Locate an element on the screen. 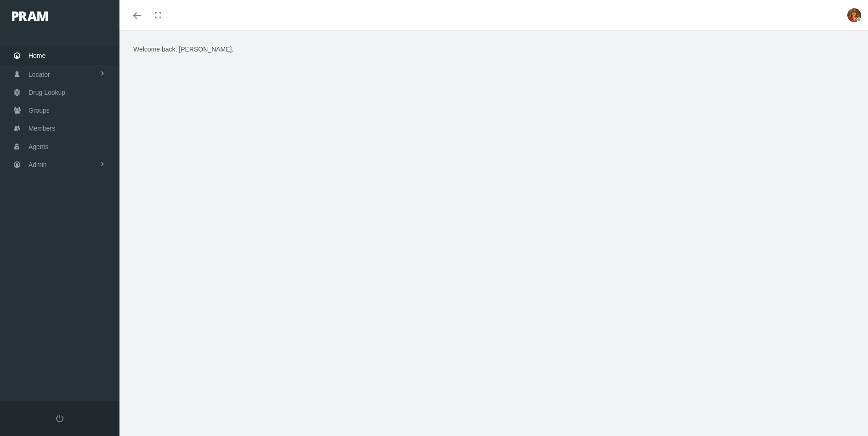  span: Locator is located at coordinates (39, 75).